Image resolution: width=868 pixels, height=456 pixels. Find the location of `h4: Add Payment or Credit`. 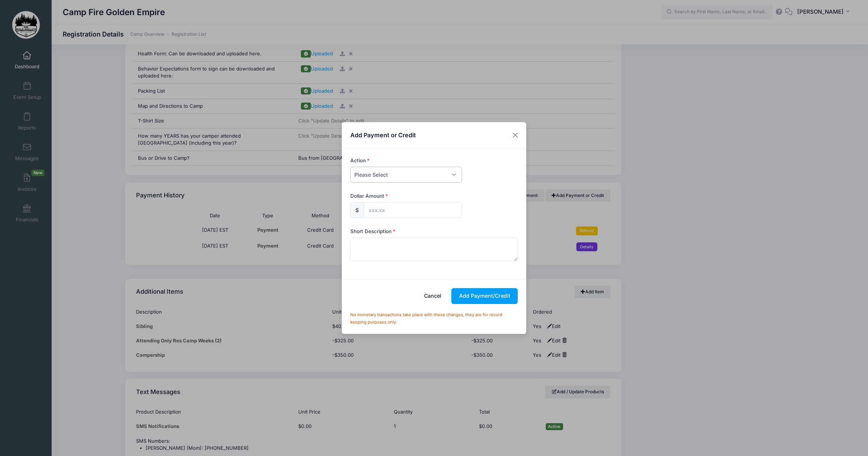

h4: Add Payment or Credit is located at coordinates (383, 135).